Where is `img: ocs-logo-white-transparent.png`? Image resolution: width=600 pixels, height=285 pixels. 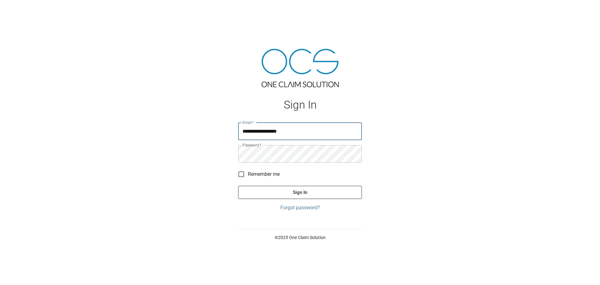 img: ocs-logo-white-transparent.png is located at coordinates (20, 10).